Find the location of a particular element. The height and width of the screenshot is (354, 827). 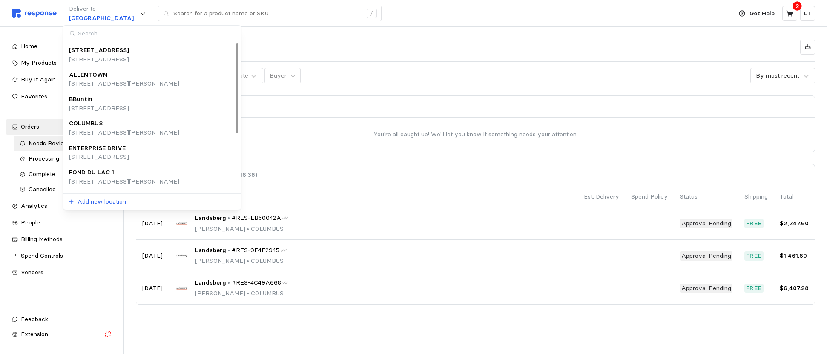

a: Spend Controls is located at coordinates (62, 256).